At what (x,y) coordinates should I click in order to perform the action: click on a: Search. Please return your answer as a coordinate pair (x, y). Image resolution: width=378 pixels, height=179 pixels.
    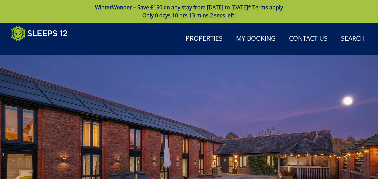
    Looking at the image, I should click on (353, 39).